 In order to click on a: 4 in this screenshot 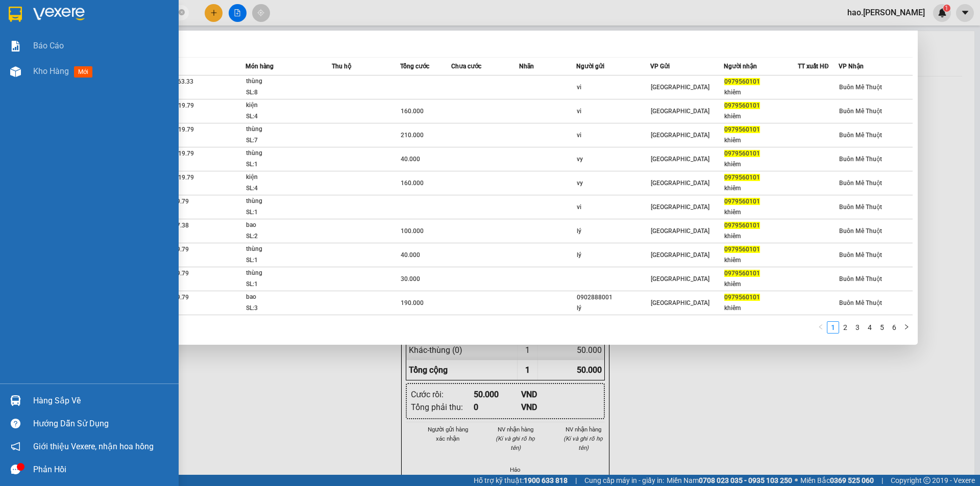, I will do `click(870, 327)`.